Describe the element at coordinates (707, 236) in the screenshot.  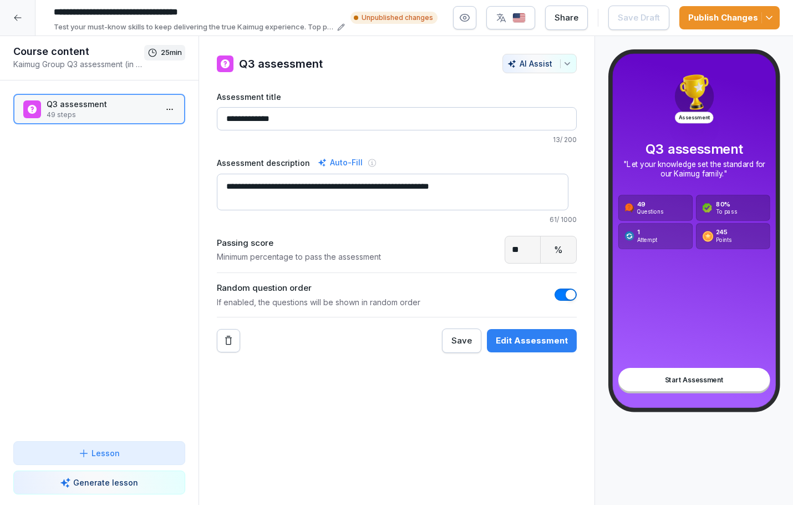
I see `img: assessment_coin.svg` at that location.